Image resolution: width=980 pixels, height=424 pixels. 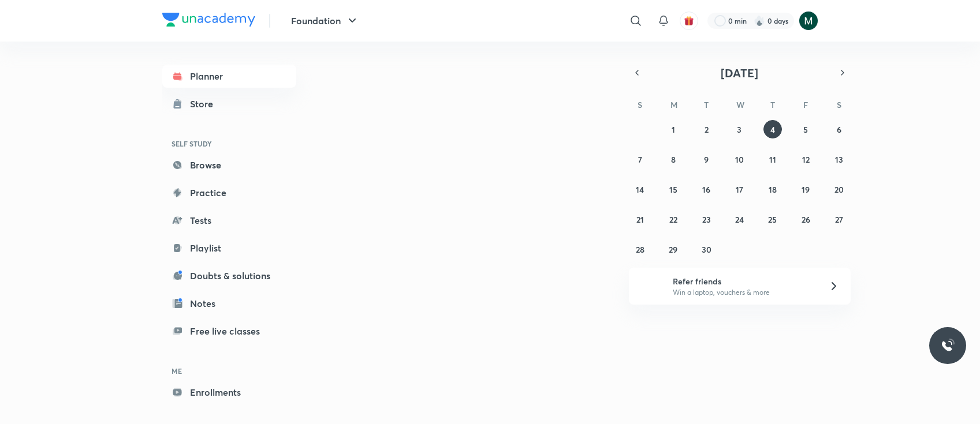 What do you see at coordinates (839, 189) in the screenshot?
I see `abbr: September 20, 2025` at bounding box center [839, 189].